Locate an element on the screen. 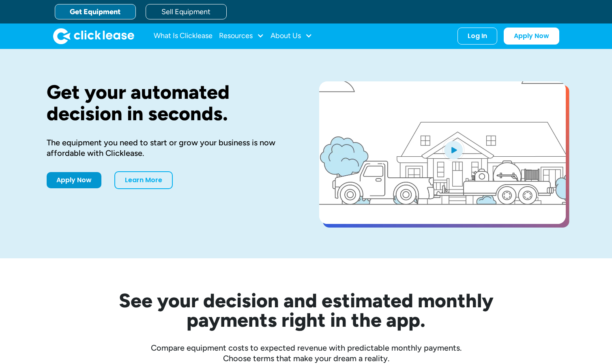 This screenshot has width=612, height=364. div: The equipment you need to start or grow your business is now affordable with Clicklease. is located at coordinates (170, 148).